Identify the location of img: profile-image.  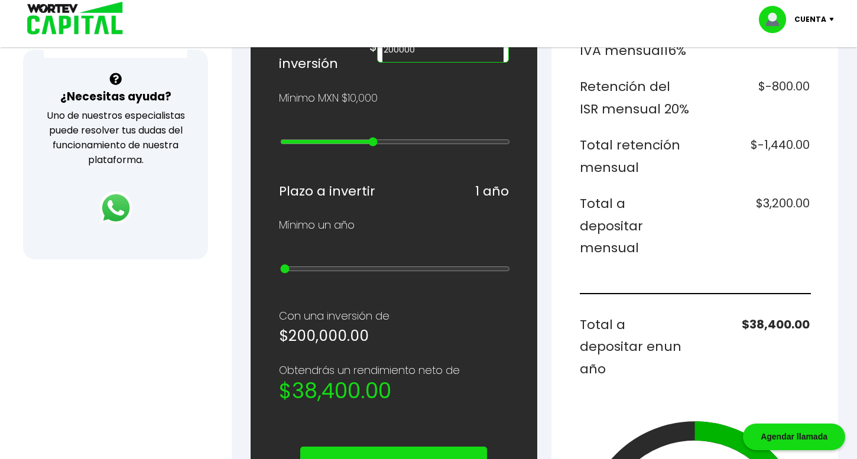
(776, 19).